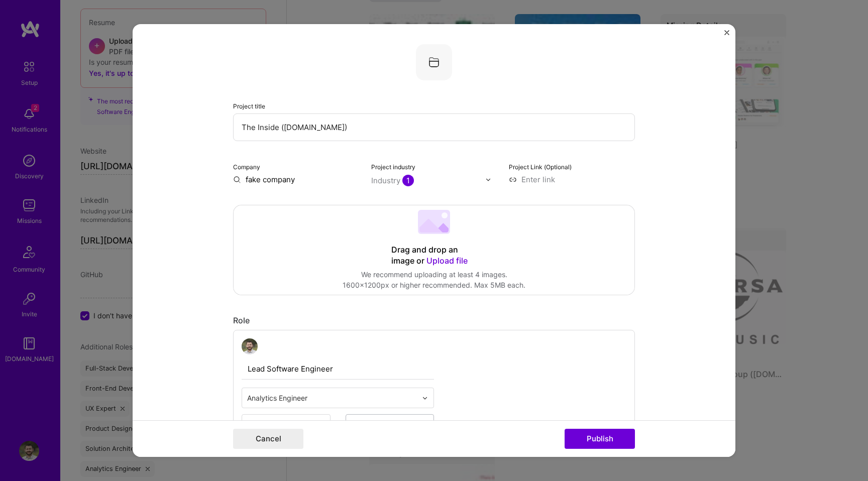 Image resolution: width=868 pixels, height=481 pixels. I want to click on div: Industry, so click(392, 180).